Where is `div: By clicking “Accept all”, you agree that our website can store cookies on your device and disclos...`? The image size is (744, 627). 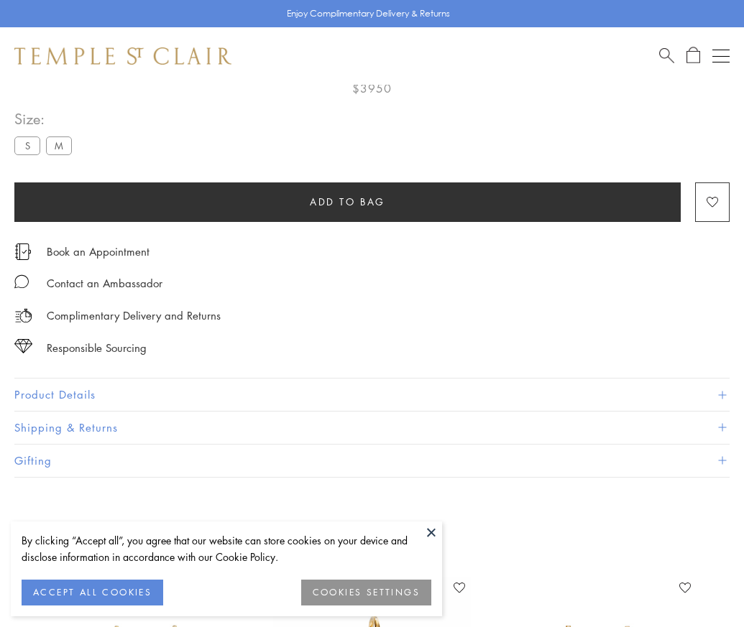 div: By clicking “Accept all”, you agree that our website can store cookies on your device and disclos... is located at coordinates (226, 549).